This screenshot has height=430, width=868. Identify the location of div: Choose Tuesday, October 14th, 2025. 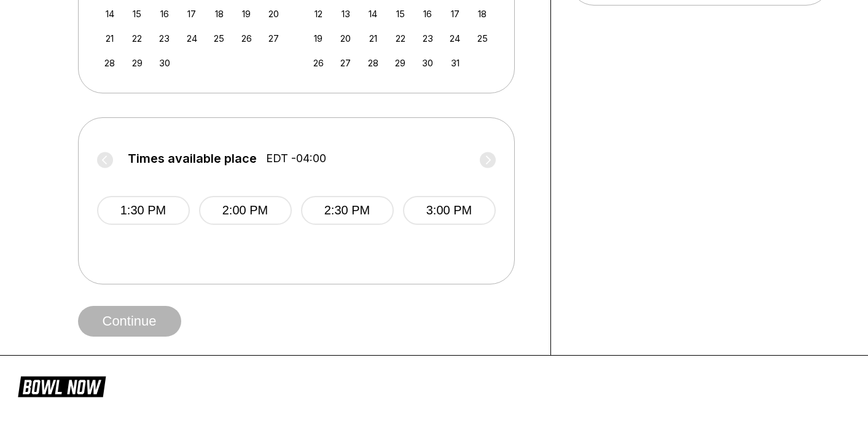
(373, 13).